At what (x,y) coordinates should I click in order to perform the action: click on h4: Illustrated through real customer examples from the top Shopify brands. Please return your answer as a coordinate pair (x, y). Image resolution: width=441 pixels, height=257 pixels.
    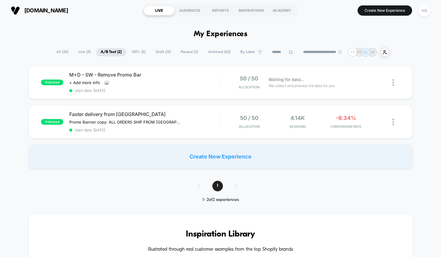
    Looking at the image, I should click on (221, 249).